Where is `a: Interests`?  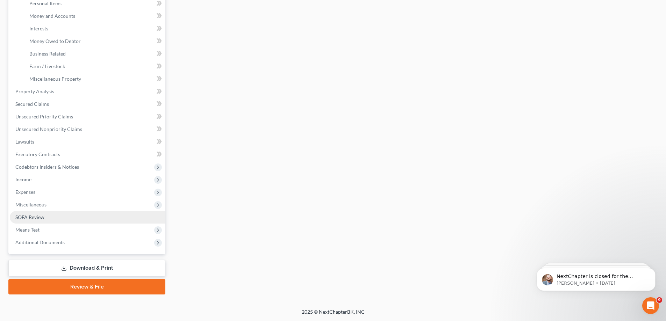
a: Interests is located at coordinates (94, 29).